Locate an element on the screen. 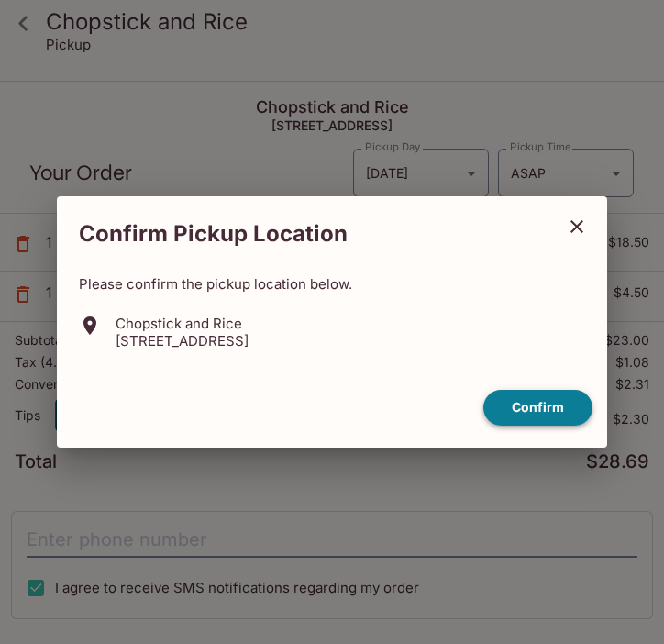 The width and height of the screenshot is (664, 644). p: Chopstick and Rice is located at coordinates (182, 323).